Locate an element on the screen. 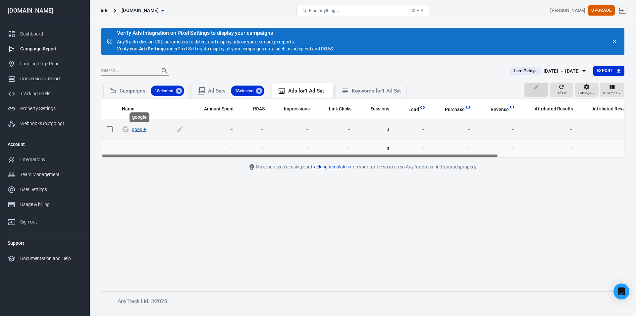 The width and height of the screenshot is (636, 316). a: Team Management is located at coordinates (45, 174).